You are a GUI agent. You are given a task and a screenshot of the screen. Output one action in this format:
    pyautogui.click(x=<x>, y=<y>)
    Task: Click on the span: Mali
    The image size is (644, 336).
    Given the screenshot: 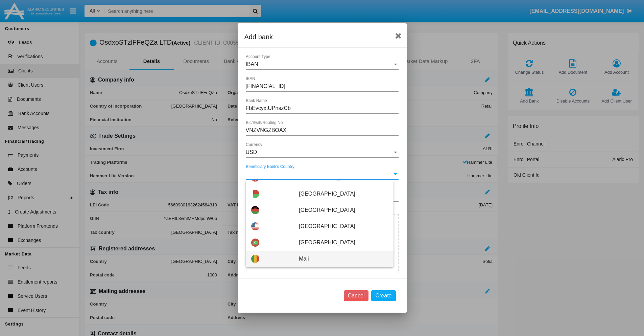 What is the action you would take?
    pyautogui.click(x=343, y=259)
    